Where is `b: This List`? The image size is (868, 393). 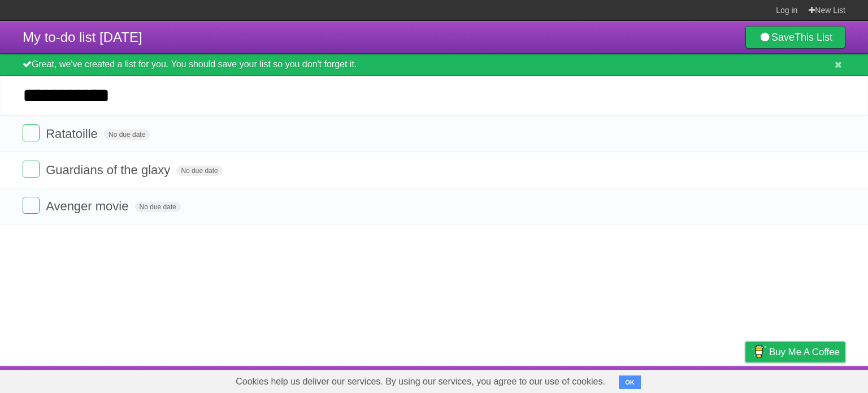
b: This List is located at coordinates (813, 37).